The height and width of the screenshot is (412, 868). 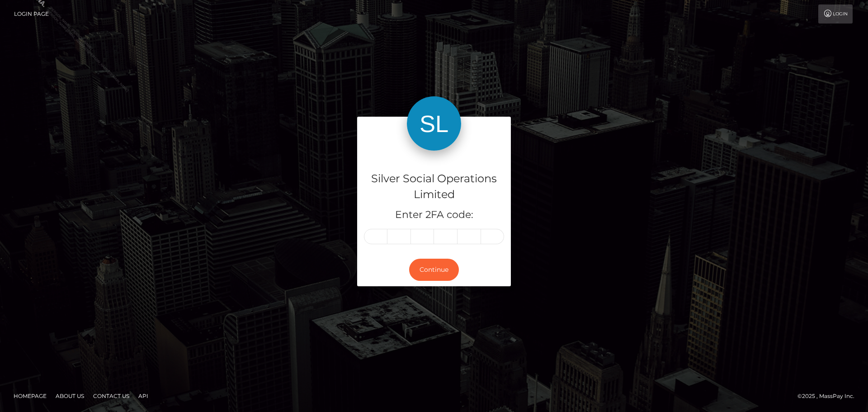 I want to click on div: © 2025 , MassPay Inc., so click(x=830, y=396).